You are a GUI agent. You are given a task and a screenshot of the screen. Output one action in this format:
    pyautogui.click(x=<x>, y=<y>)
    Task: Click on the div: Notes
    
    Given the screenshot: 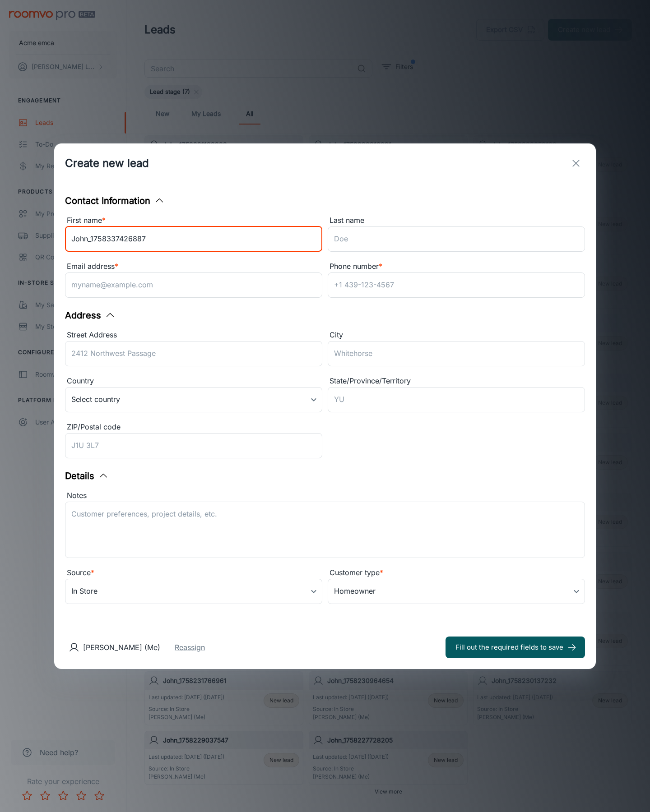 What is the action you would take?
    pyautogui.click(x=325, y=496)
    